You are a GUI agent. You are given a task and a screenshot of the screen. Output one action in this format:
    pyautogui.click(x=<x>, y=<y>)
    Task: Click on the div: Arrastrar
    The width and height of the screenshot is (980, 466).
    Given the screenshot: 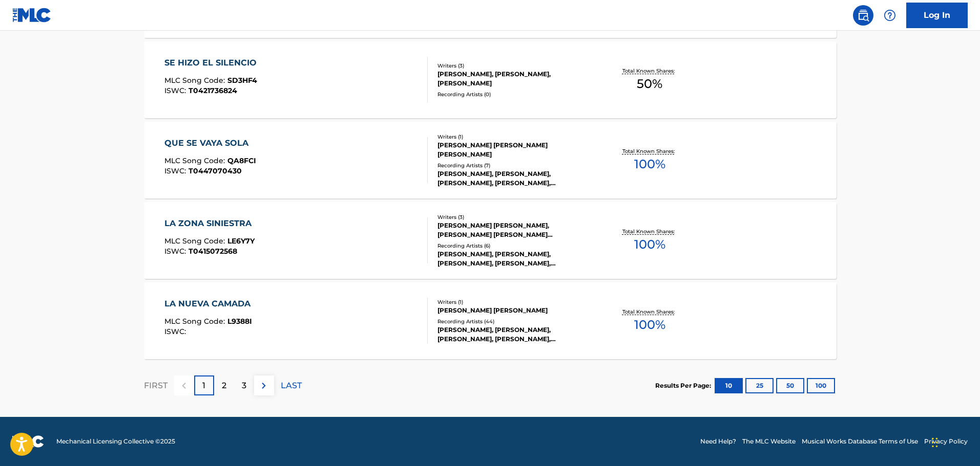 What is the action you would take?
    pyautogui.click(x=934, y=443)
    